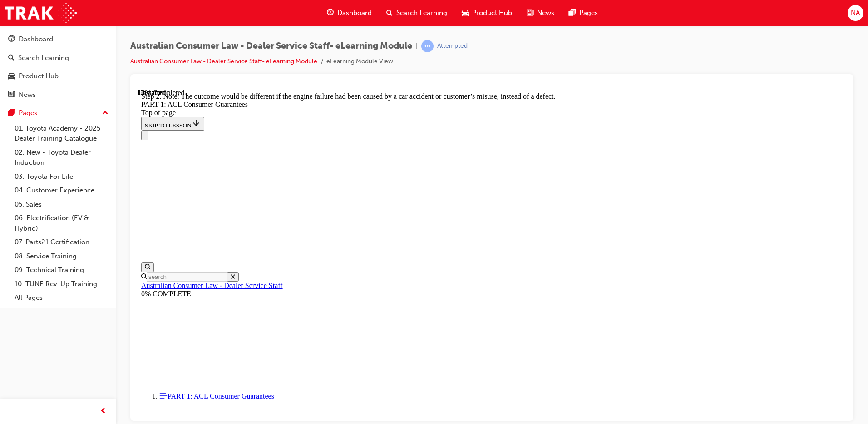 This screenshot has width=868, height=424. I want to click on a: Product Hub, so click(57, 76).